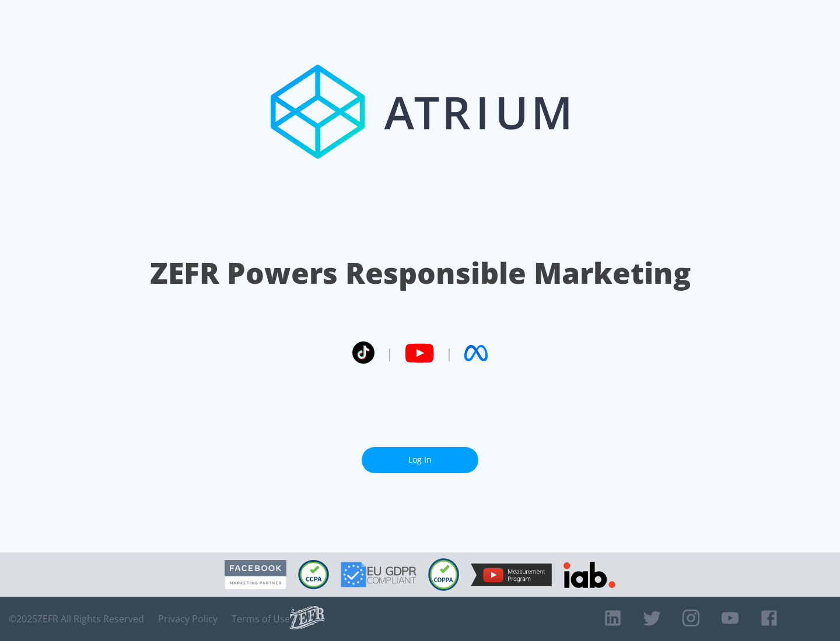 This screenshot has height=641, width=840. Describe the element at coordinates (420, 273) in the screenshot. I see `h1: ZEFR Powers Responsible Marketing` at that location.